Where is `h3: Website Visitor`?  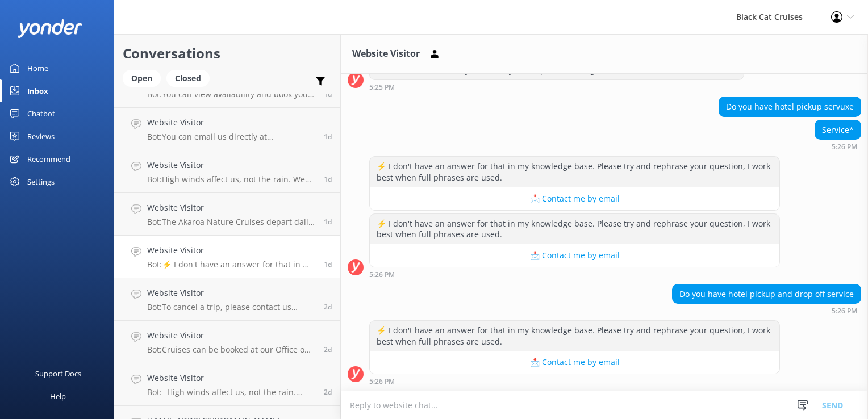
h3: Website Visitor is located at coordinates (386, 54).